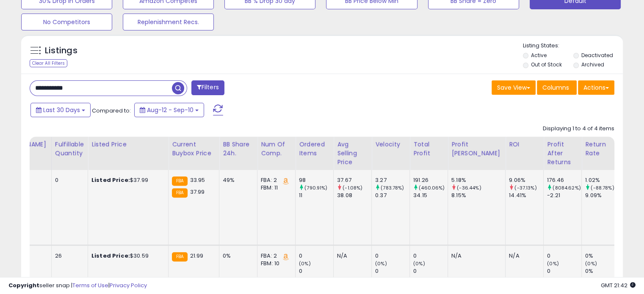 The height and width of the screenshot is (294, 644). What do you see at coordinates (601, 188) in the screenshot?
I see `small: (-88.78%)` at bounding box center [601, 188].